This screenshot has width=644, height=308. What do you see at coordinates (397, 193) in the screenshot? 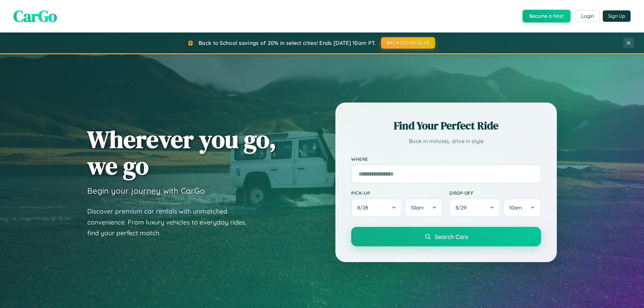
I see `label: Pick-up` at bounding box center [397, 193].